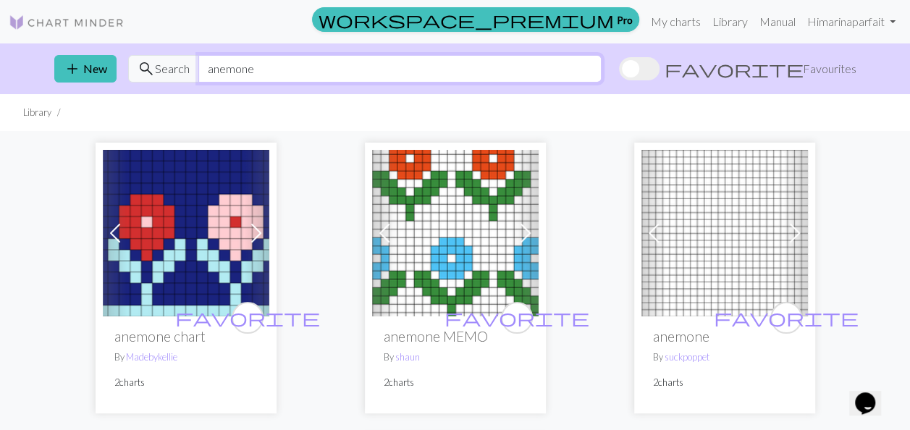  What do you see at coordinates (730, 22) in the screenshot?
I see `a: Library` at bounding box center [730, 22].